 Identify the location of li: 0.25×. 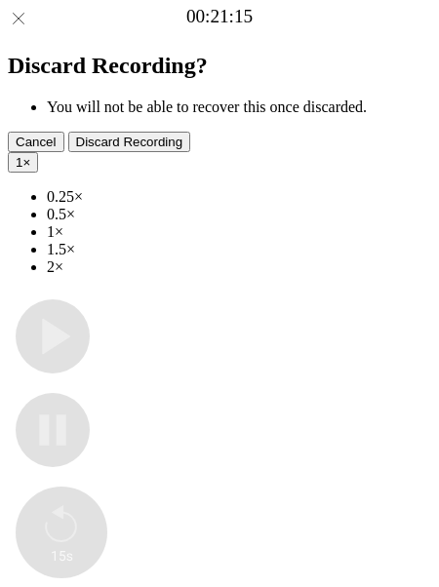
(239, 197).